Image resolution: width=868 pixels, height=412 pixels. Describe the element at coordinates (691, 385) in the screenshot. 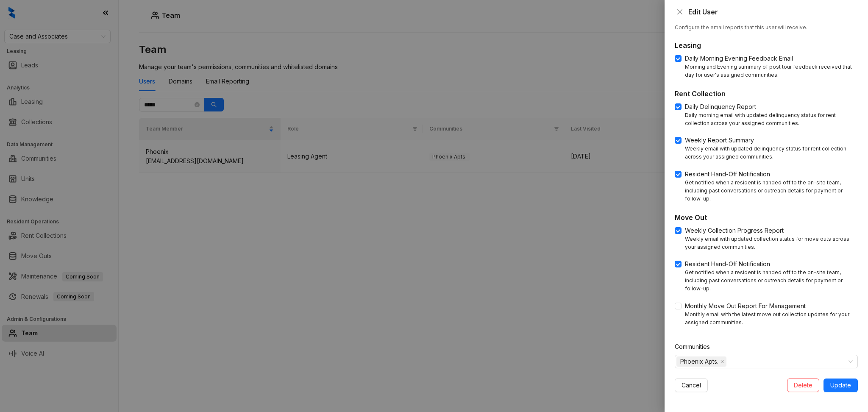

I see `span: Cancel` at that location.